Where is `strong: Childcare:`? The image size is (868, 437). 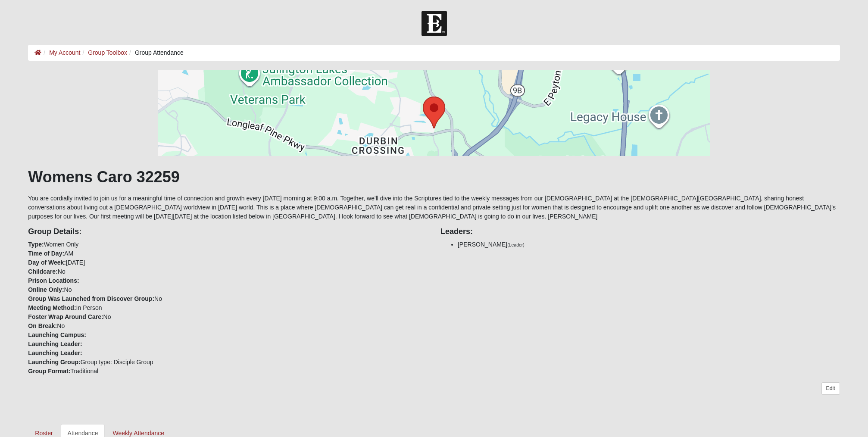
strong: Childcare: is located at coordinates (42, 271).